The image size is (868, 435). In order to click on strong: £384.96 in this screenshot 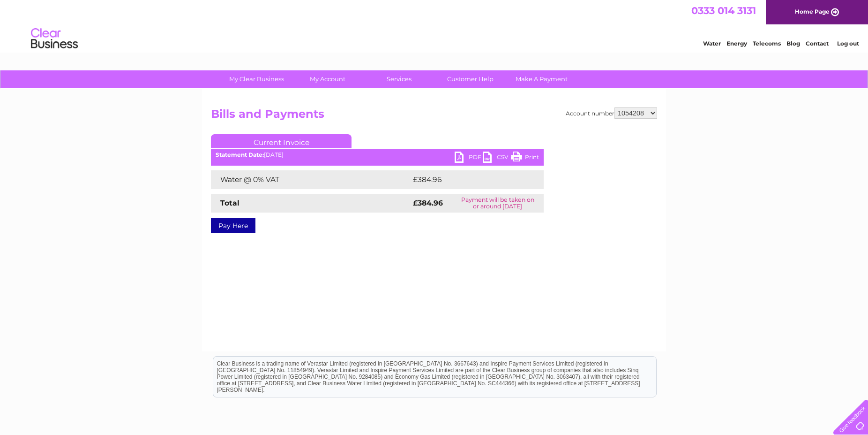, I will do `click(428, 203)`.